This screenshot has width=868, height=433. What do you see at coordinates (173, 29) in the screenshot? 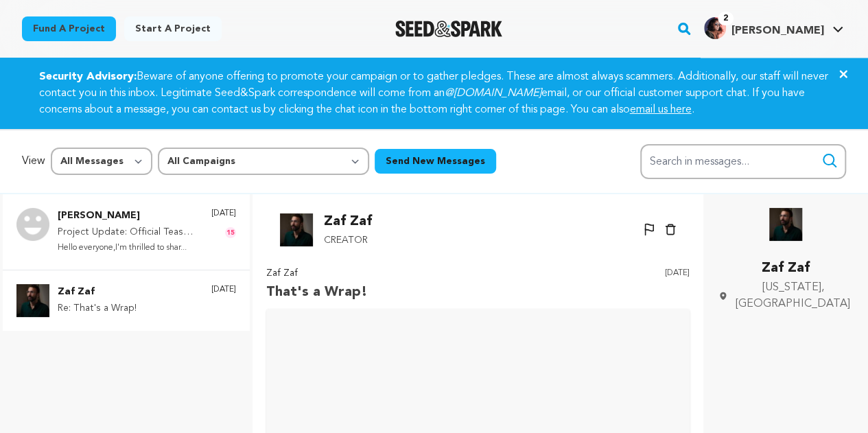
I see `a: Start a project` at bounding box center [173, 29].